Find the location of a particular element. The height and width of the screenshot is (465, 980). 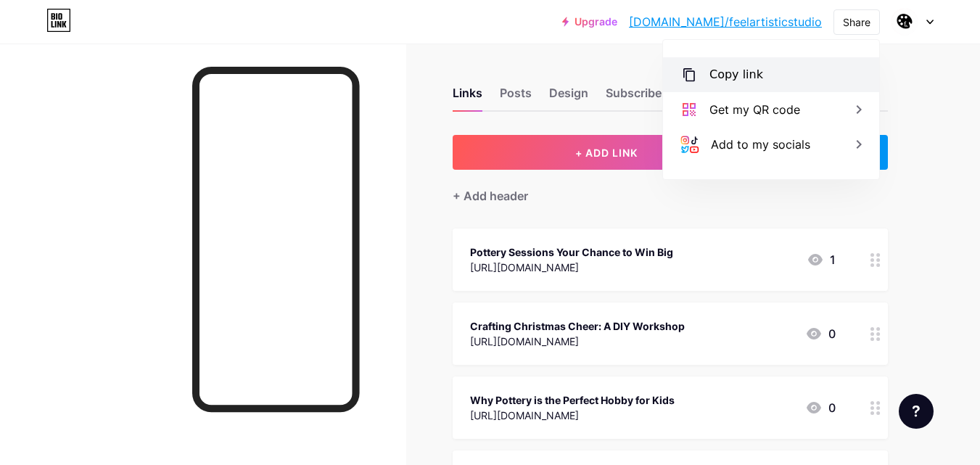

div: Subscribers is located at coordinates (639, 97).